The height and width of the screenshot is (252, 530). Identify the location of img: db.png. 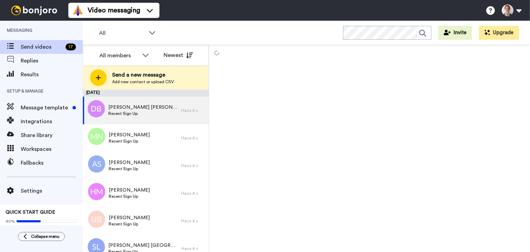
(96, 109).